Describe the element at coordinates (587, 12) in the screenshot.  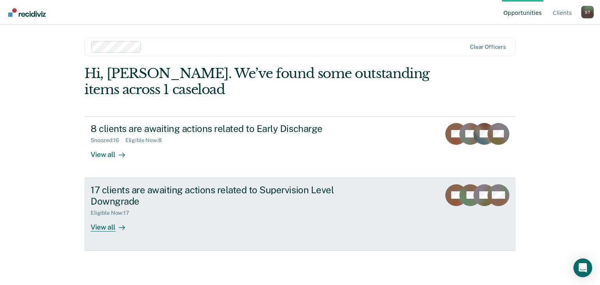
I see `button: Profile dropdown button` at that location.